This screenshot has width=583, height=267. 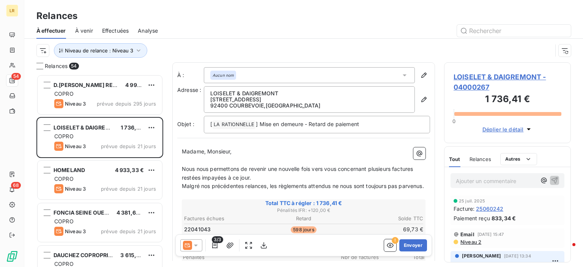 What do you see at coordinates (309, 93) in the screenshot?
I see `p: LOISELET & DAIGREMONT` at bounding box center [309, 93].